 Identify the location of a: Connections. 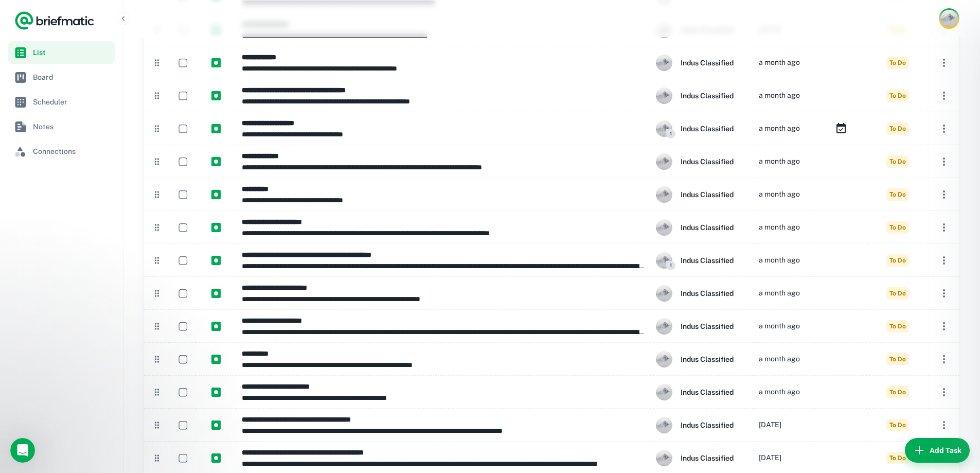
(61, 151).